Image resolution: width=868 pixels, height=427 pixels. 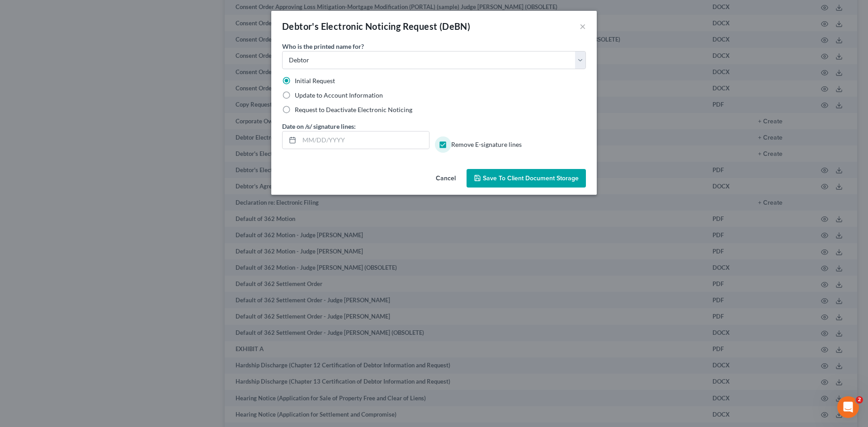 I want to click on span: Request to Deactivate Electronic Noticing, so click(x=353, y=109).